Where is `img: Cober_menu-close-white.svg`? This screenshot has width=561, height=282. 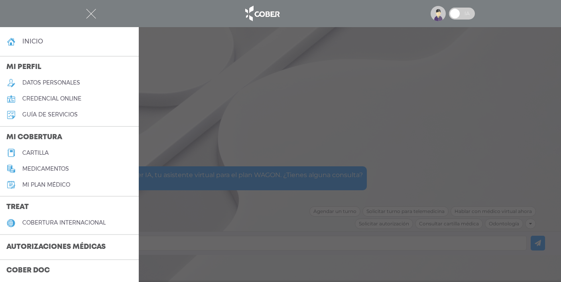 img: Cober_menu-close-white.svg is located at coordinates (91, 14).